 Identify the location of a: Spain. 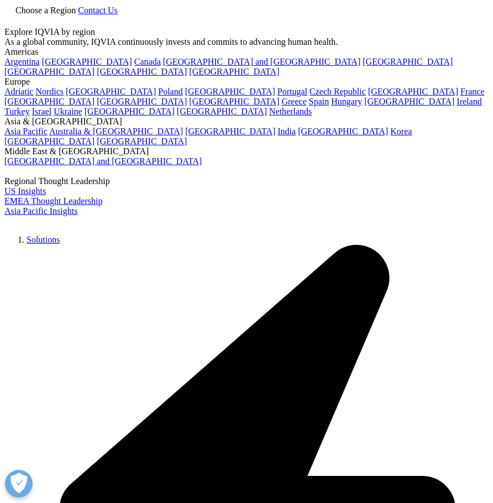
(319, 101).